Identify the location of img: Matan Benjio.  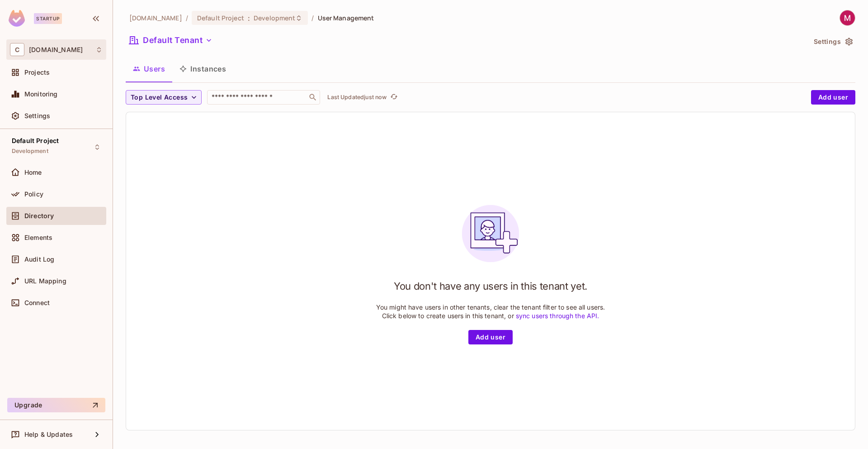
(847, 18).